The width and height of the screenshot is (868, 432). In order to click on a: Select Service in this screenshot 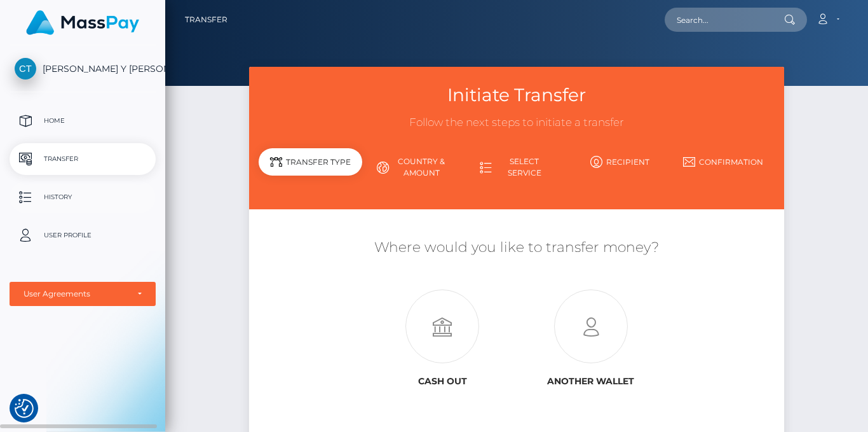, I will do `click(517, 167)`.